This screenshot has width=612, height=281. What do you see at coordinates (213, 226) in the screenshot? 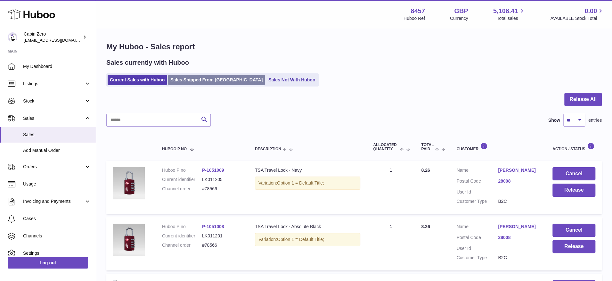
I see `a: P-1051008` at bounding box center [213, 226].